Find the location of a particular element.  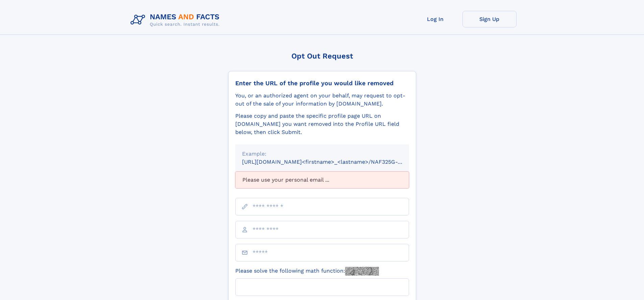

div: You, or an authorized agent on your behalf, may request to opt-out of the sale of your informatio... is located at coordinates (322, 100).